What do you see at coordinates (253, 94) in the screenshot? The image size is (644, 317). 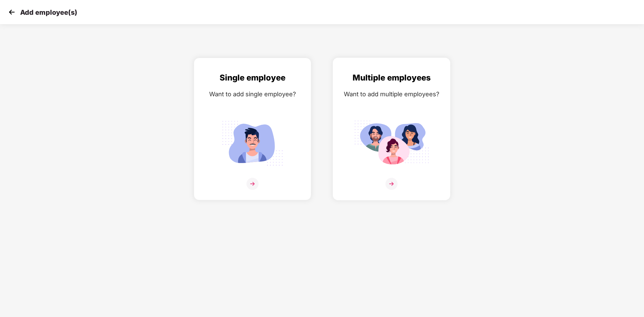 I see `div: Want to add single employee?` at bounding box center [253, 94].